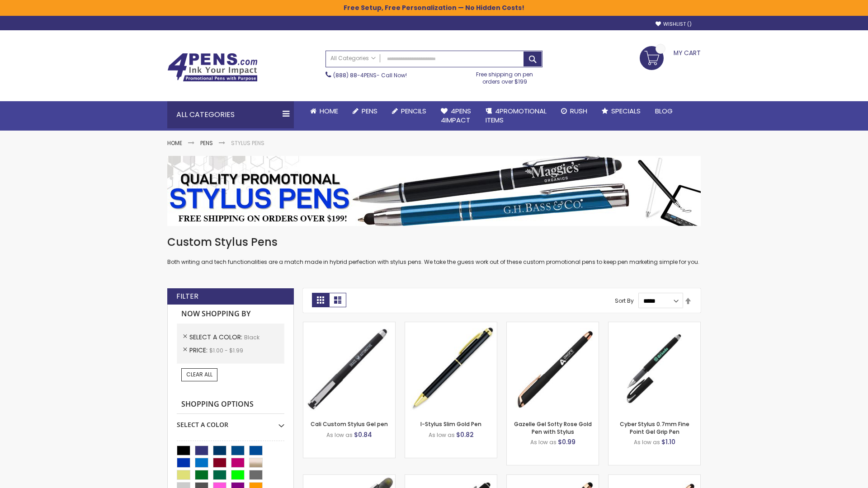  I want to click on a: Pencils, so click(409, 111).